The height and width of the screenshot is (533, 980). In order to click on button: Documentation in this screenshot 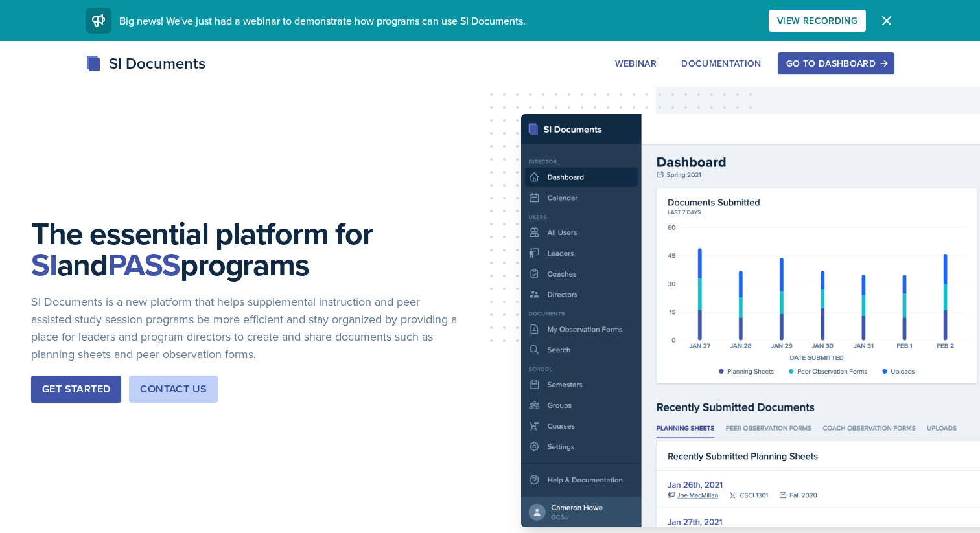, I will do `click(722, 63)`.